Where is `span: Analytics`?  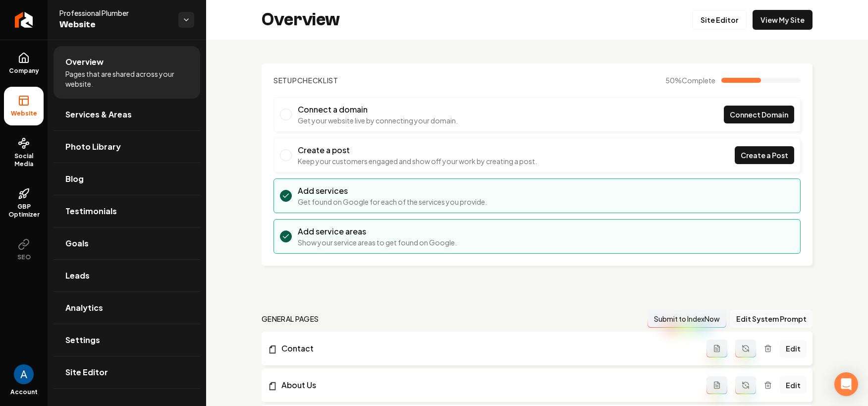
span: Analytics is located at coordinates (84, 308).